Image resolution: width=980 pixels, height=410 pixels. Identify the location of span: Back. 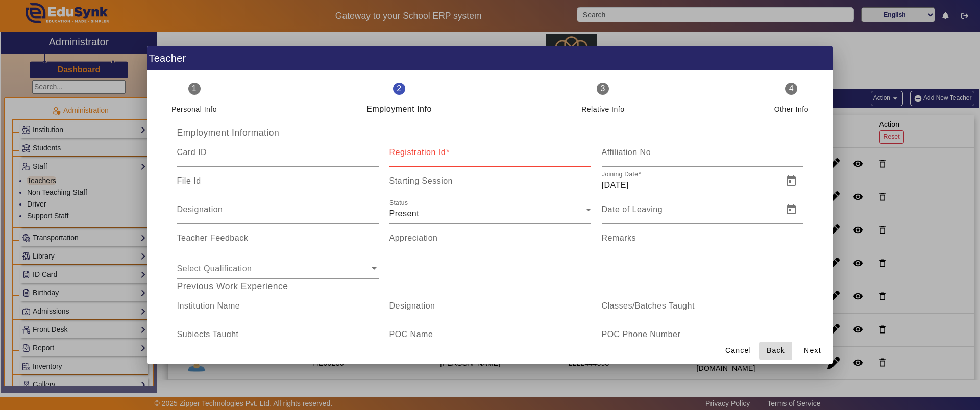
(776, 351).